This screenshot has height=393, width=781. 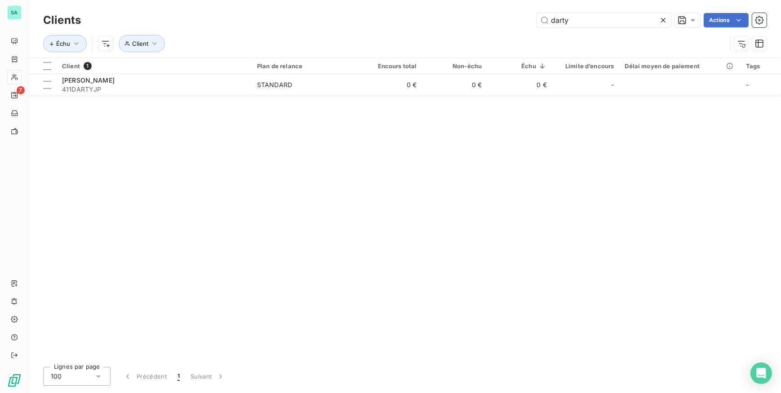 I want to click on h3: Clients, so click(x=62, y=20).